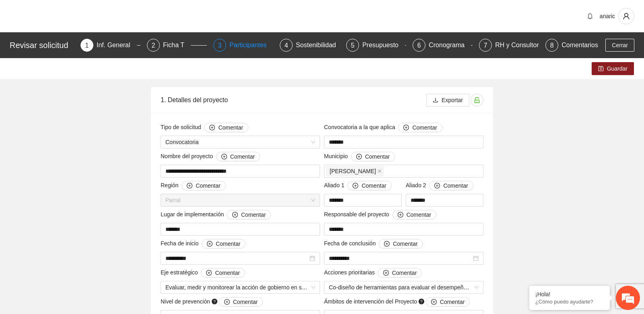  What do you see at coordinates (226, 127) in the screenshot?
I see `button: Tipo de solicitud` at bounding box center [226, 127].